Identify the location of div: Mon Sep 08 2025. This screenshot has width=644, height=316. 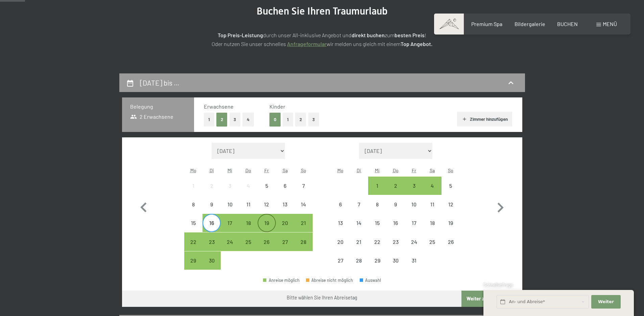
(194, 204).